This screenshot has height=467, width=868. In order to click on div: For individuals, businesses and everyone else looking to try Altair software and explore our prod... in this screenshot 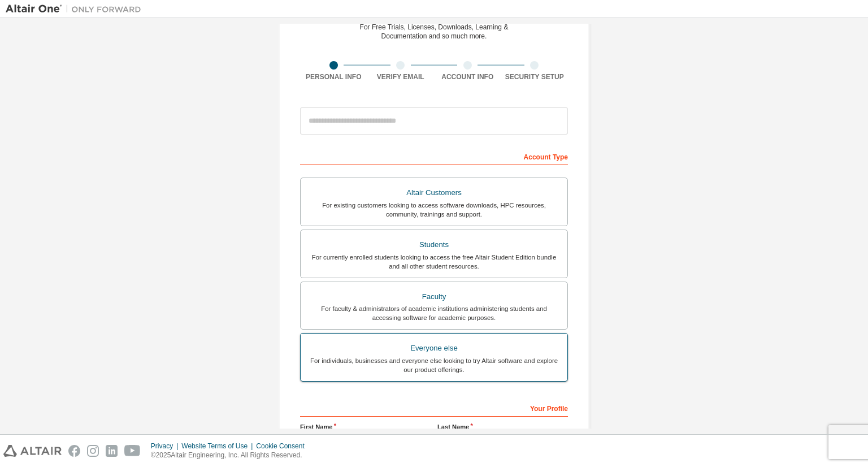, I will do `click(434, 365)`.